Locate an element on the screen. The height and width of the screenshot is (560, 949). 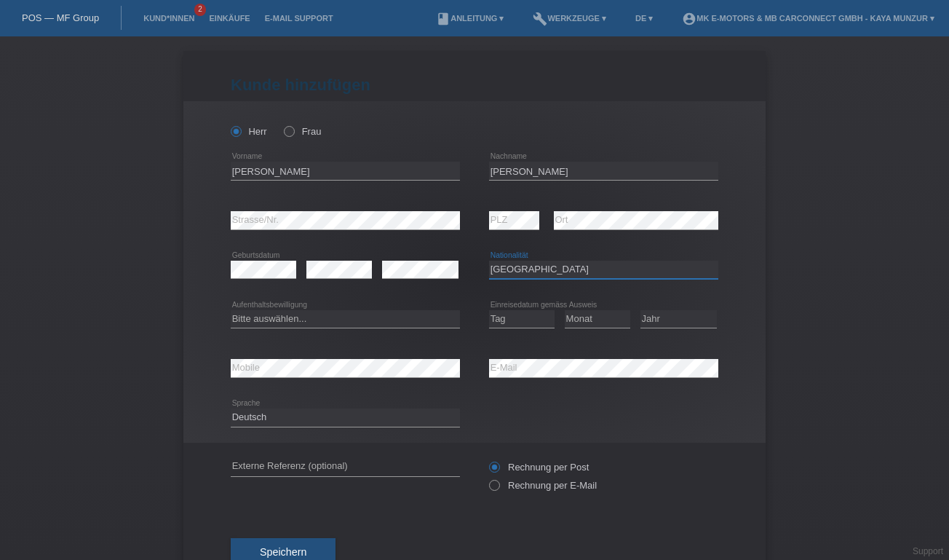
input: Rechnung per Post is located at coordinates (493, 470).